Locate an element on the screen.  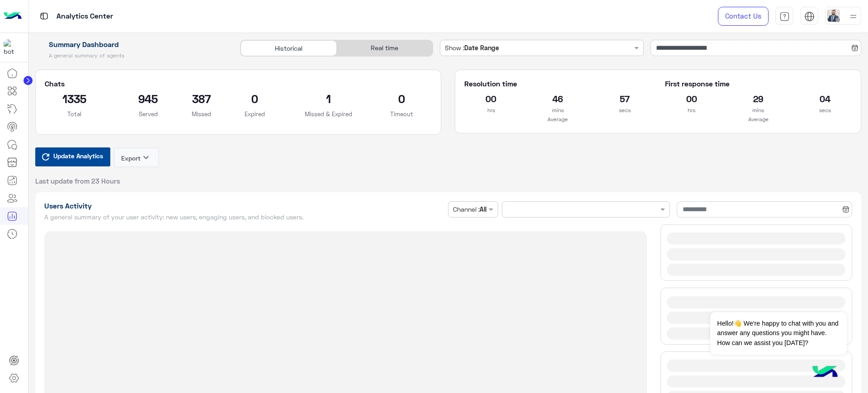
p: Total is located at coordinates (75, 114).